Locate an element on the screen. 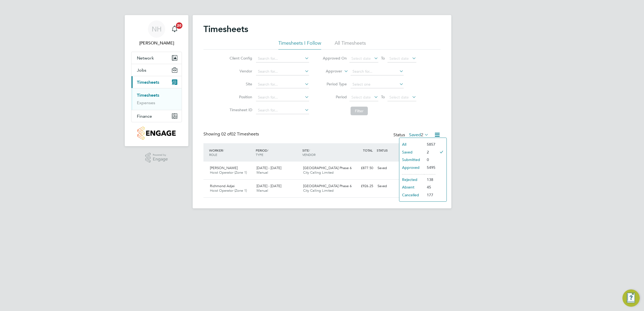 This screenshot has width=644, height=311. a: Timesheets is located at coordinates (148, 95).